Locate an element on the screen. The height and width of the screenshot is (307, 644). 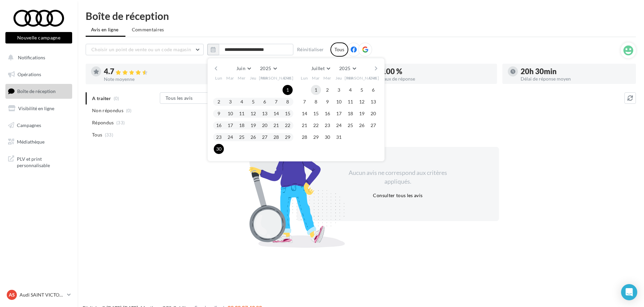
a: Campagnes is located at coordinates (39, 125).